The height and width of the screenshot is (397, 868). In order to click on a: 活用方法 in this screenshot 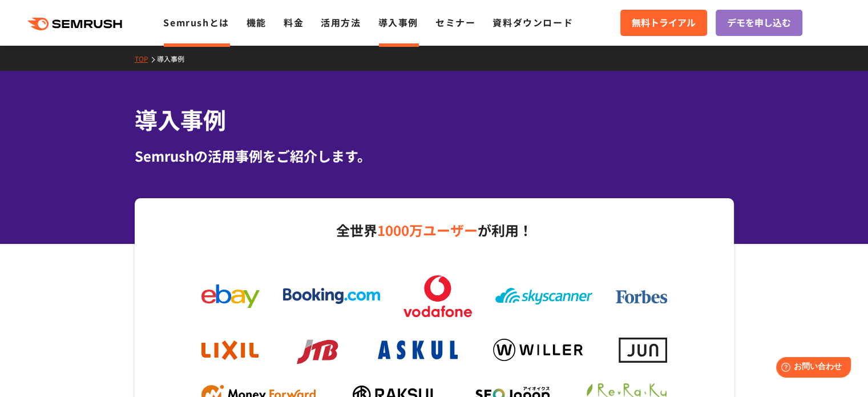, I will do `click(341, 22)`.